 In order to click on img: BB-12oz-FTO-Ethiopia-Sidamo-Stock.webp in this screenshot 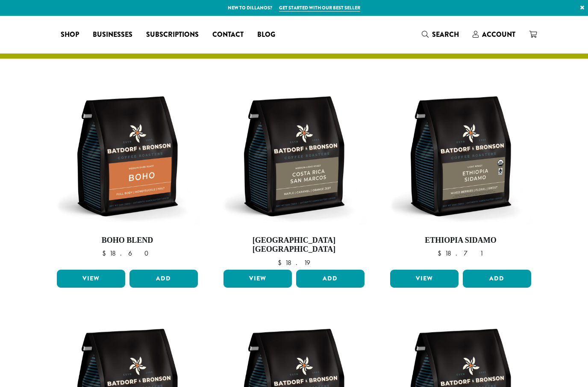, I will do `click(461, 156)`.